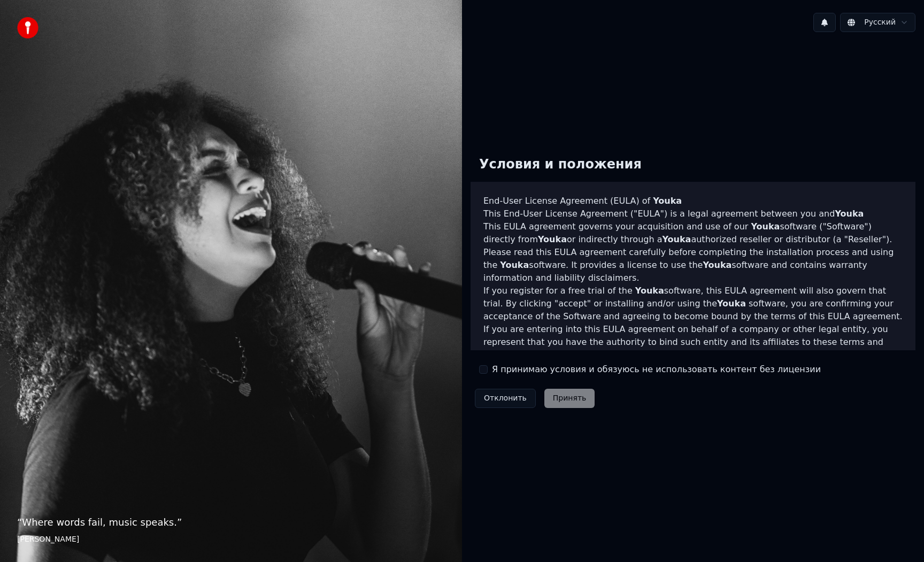 Image resolution: width=924 pixels, height=562 pixels. What do you see at coordinates (693, 201) in the screenshot?
I see `h3: End-User License Agreement (EULA) of` at bounding box center [693, 201].